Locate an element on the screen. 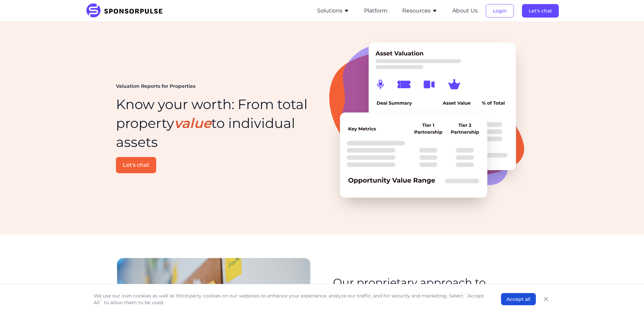 Image resolution: width=644 pixels, height=314 pixels. span: value is located at coordinates (193, 123).